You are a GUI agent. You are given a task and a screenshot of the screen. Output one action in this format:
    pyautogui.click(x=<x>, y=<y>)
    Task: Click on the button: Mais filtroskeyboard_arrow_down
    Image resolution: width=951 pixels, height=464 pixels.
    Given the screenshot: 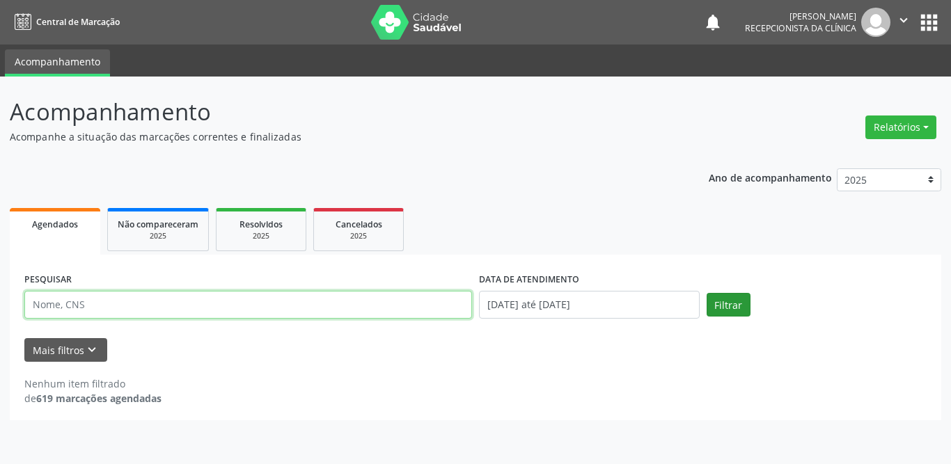 What is the action you would take?
    pyautogui.click(x=65, y=350)
    